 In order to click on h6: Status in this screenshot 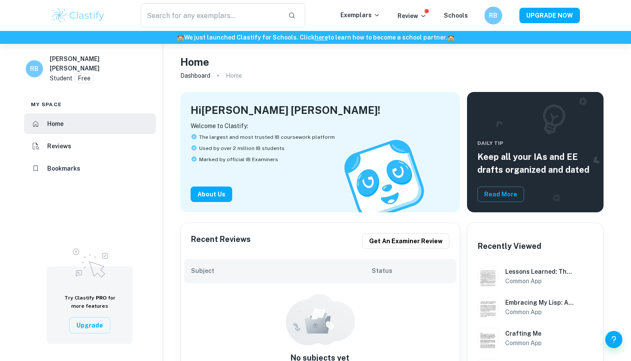, I will do `click(410, 270)`.